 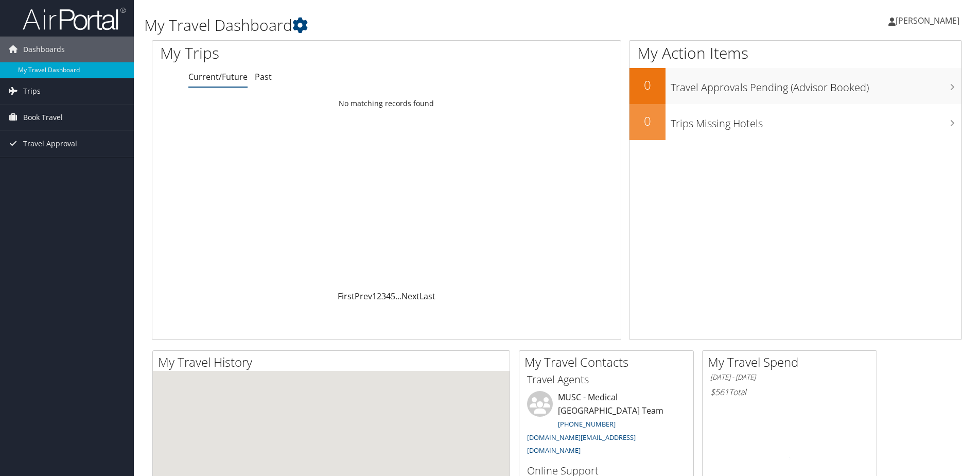 I want to click on span: Dashboards, so click(x=43, y=49).